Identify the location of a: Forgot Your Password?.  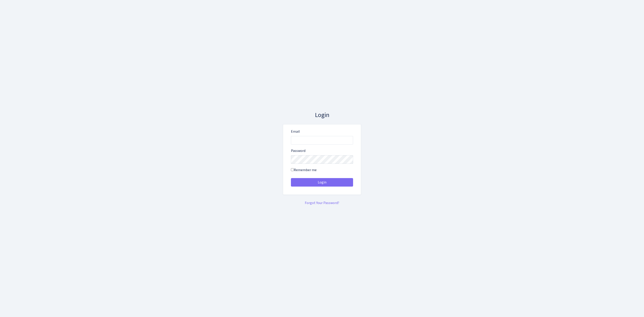
(322, 203).